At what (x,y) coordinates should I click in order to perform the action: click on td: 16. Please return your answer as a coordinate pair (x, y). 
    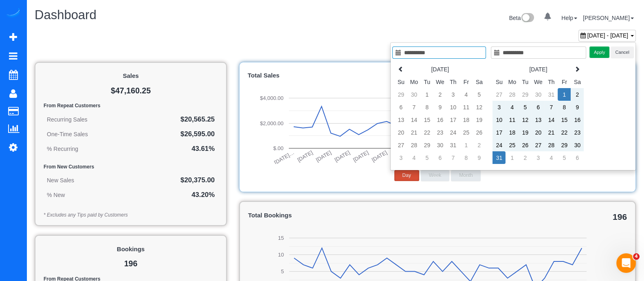
    Looking at the image, I should click on (577, 119).